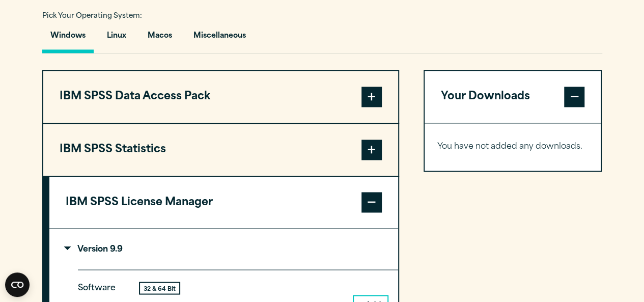  I want to click on button: IBM SPSS License Manager, so click(223, 203).